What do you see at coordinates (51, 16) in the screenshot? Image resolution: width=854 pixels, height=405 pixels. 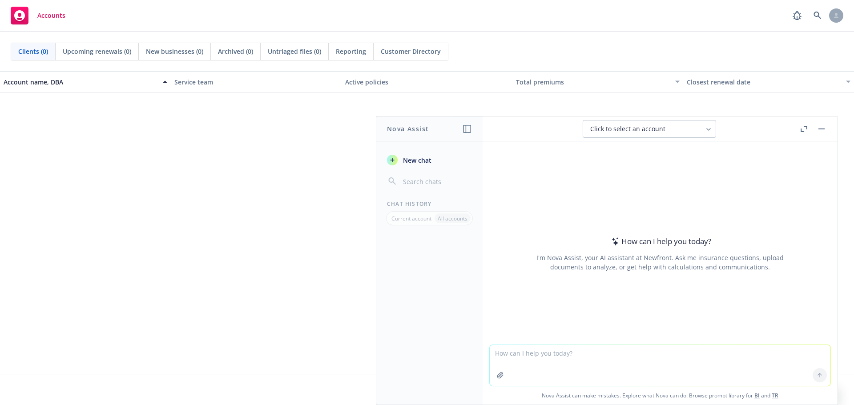 I see `span: Accounts` at bounding box center [51, 16].